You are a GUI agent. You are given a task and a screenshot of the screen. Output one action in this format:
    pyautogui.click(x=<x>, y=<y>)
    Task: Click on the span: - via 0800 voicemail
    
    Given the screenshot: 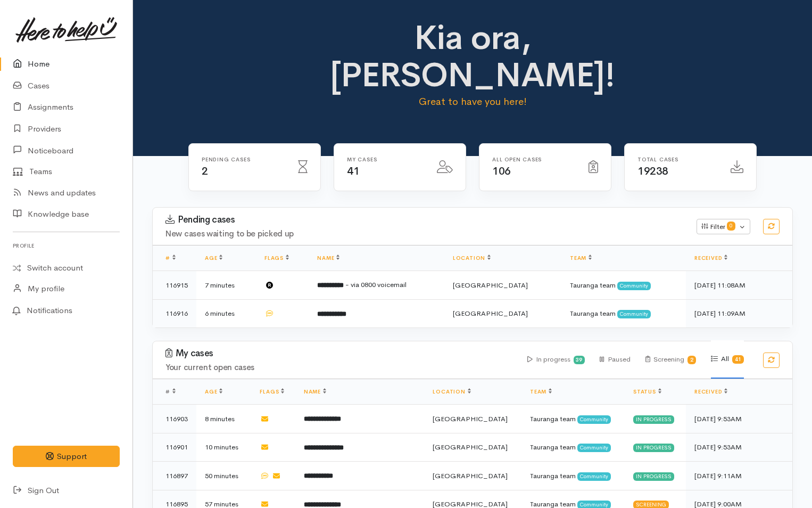 What is the action you would take?
    pyautogui.click(x=376, y=285)
    